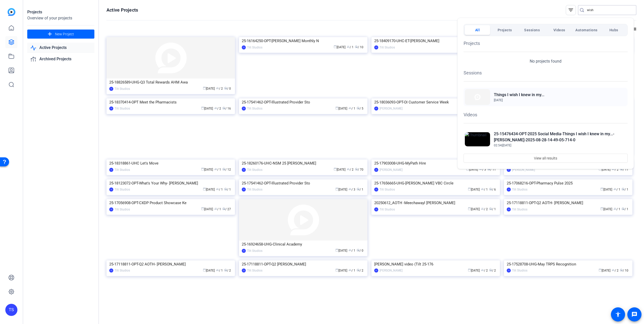 This screenshot has width=644, height=324. I want to click on span: View all results, so click(546, 158).